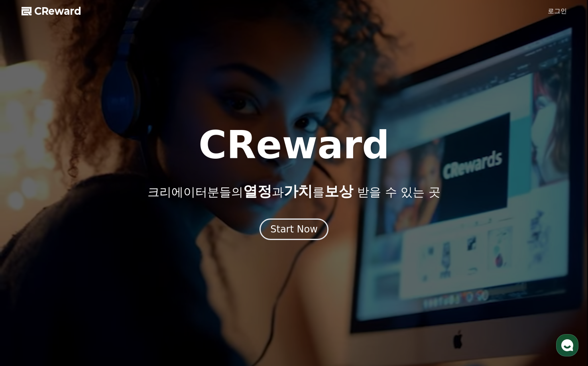  What do you see at coordinates (294, 230) in the screenshot?
I see `button: Start Now` at bounding box center [294, 230].